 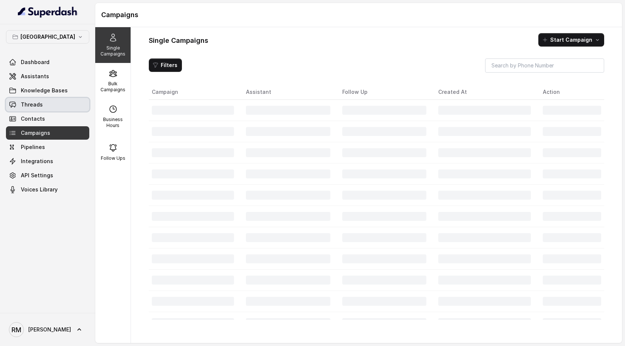 What do you see at coordinates (35, 62) in the screenshot?
I see `span: Dashboard` at bounding box center [35, 62].